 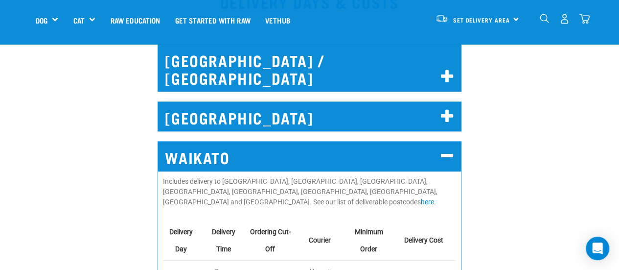 What do you see at coordinates (278, 20) in the screenshot?
I see `a: Vethub` at bounding box center [278, 20].